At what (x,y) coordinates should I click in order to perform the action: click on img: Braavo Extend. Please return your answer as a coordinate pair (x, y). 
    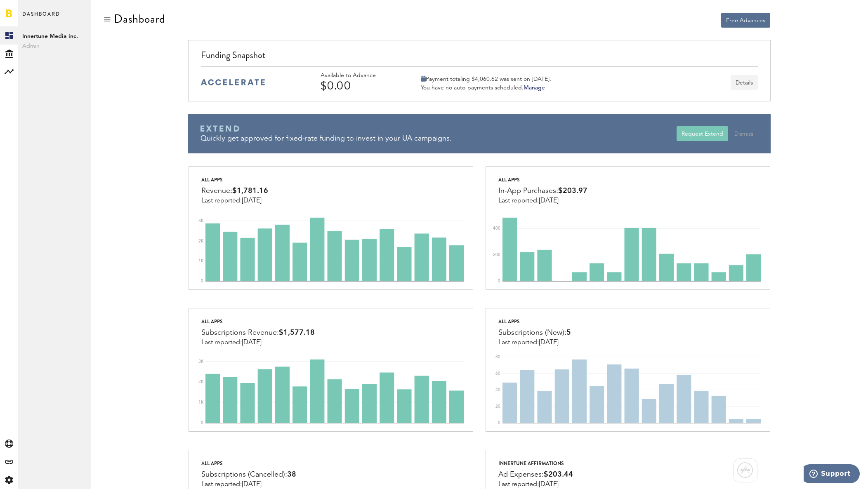
    Looking at the image, I should click on (220, 129).